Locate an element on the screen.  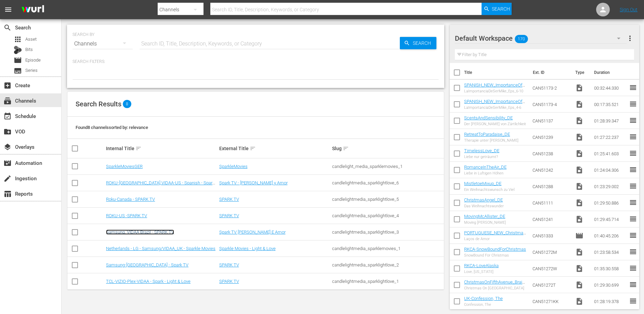
a: RKCA-SnowBoundForChristmas is located at coordinates (495, 249).